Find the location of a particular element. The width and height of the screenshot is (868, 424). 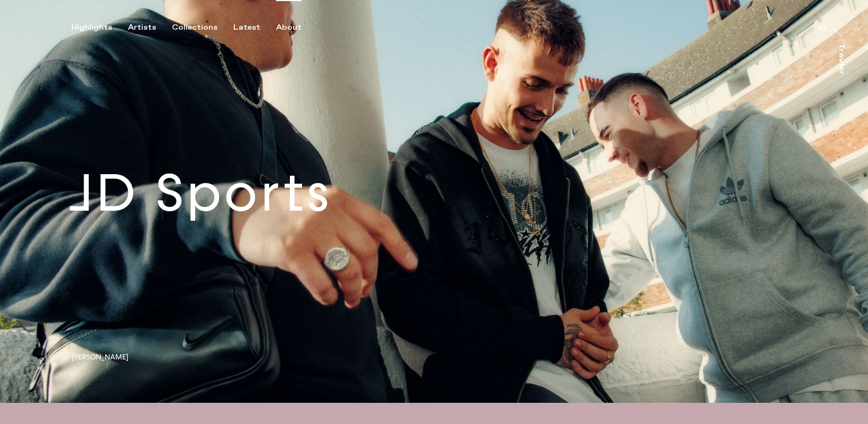

button: Artists is located at coordinates (150, 28).